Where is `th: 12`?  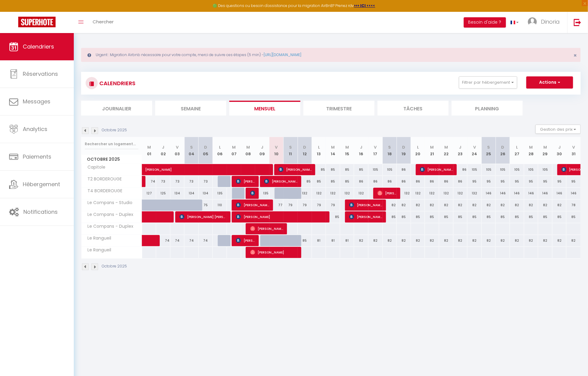 th: 12 is located at coordinates (305, 151).